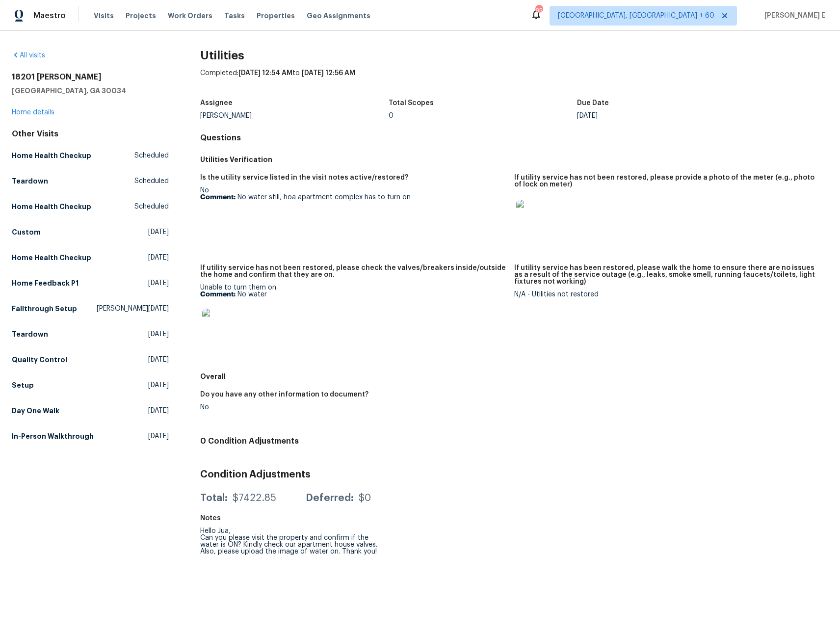 This screenshot has height=635, width=840. Describe the element at coordinates (514, 55) in the screenshot. I see `h2: Utilities` at that location.